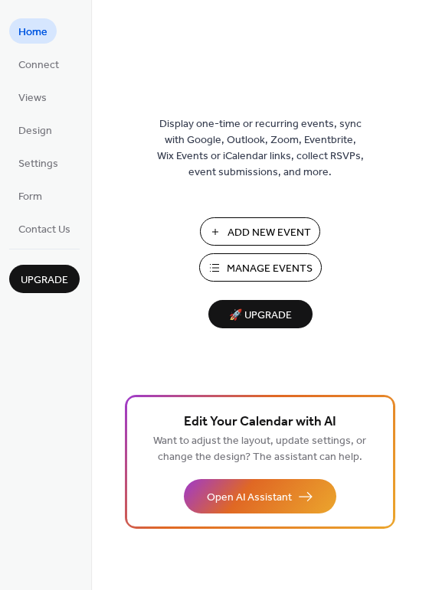 This screenshot has width=429, height=590. Describe the element at coordinates (259, 423) in the screenshot. I see `span: Edit Your Calendar with AI` at that location.